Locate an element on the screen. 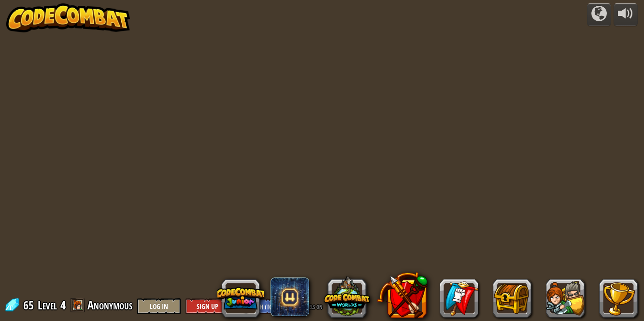  span: Anonymous is located at coordinates (110, 305).